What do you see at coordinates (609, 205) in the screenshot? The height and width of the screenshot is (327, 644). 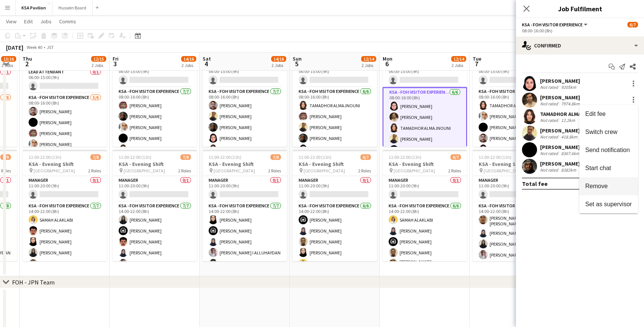 I see `button: Set as supervisor` at bounding box center [609, 205].